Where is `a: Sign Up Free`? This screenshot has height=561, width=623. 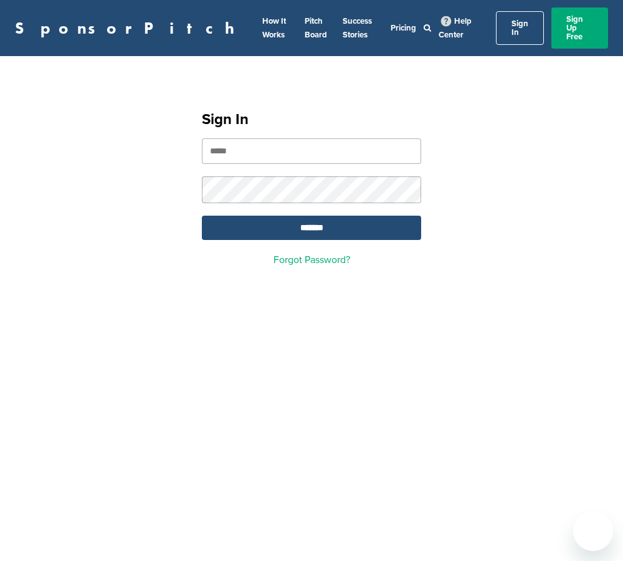 a: Sign Up Free is located at coordinates (579, 28).